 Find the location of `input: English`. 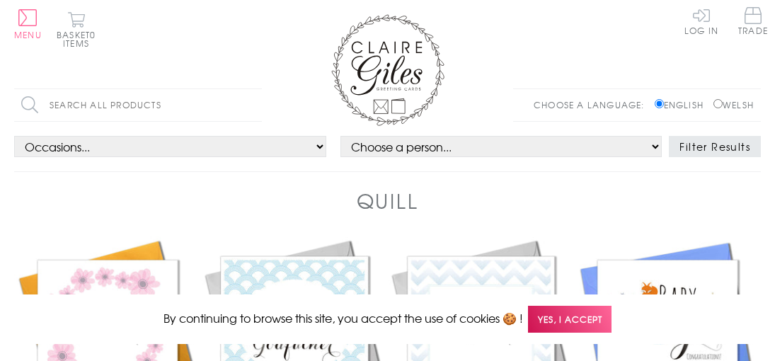

input: English is located at coordinates (659, 103).